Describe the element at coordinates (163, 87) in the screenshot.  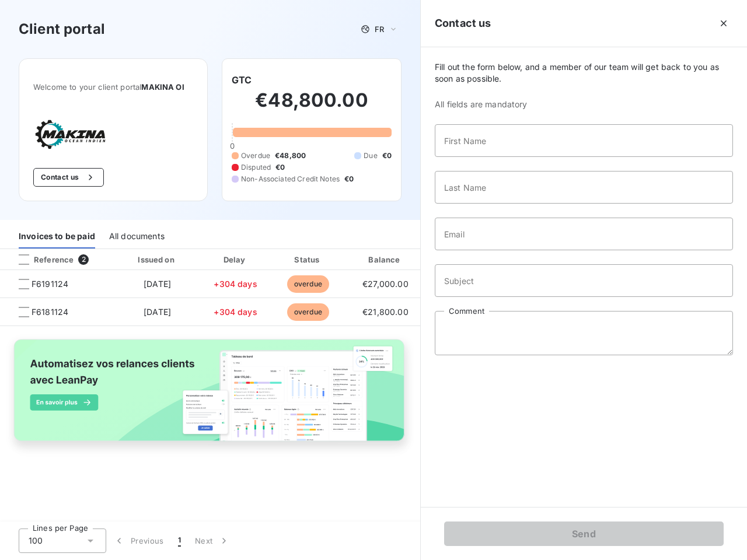
I see `span: MAKINA OI` at that location.